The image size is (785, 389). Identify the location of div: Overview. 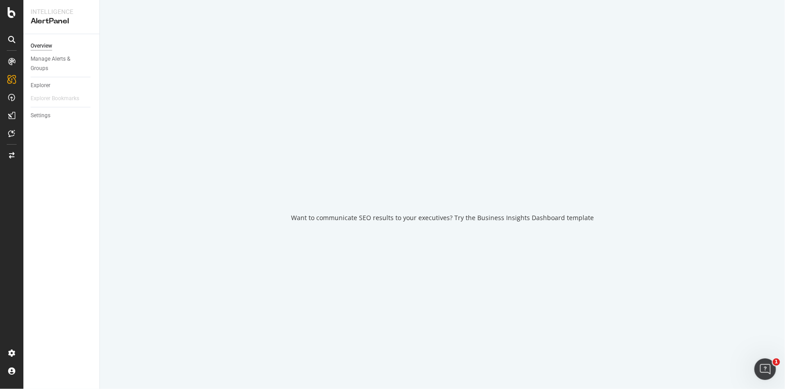
(41, 46).